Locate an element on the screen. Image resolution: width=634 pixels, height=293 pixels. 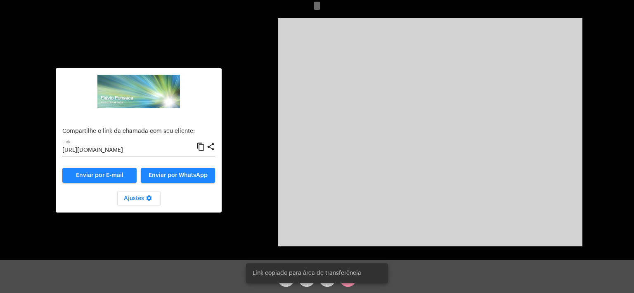
button: Enviar por WhatsApp is located at coordinates (178, 175).